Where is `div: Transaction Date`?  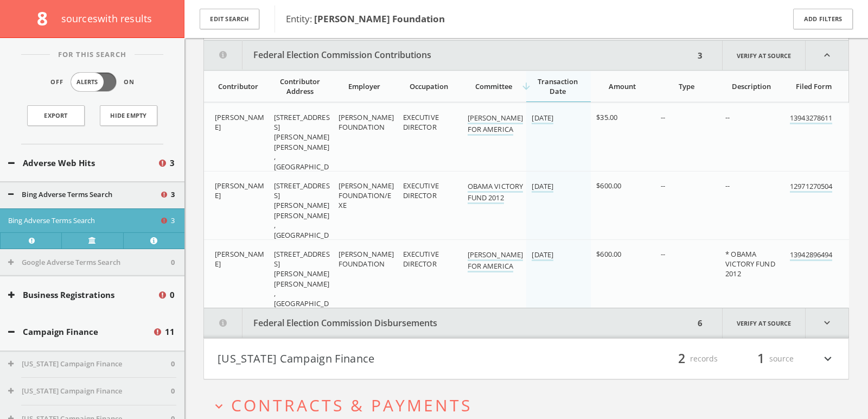 div: Transaction Date is located at coordinates (557, 87).